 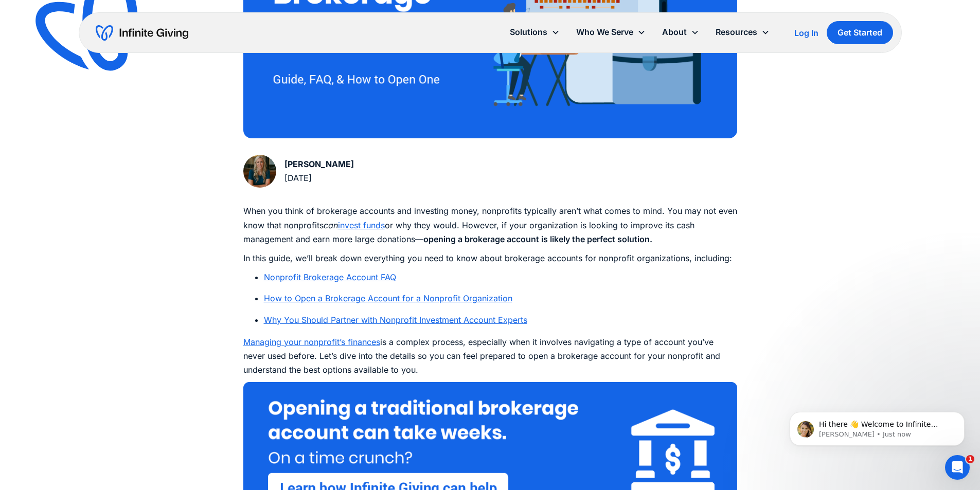 I want to click on strong: opening a brokerage account is likely the perfect solution., so click(x=537, y=239).